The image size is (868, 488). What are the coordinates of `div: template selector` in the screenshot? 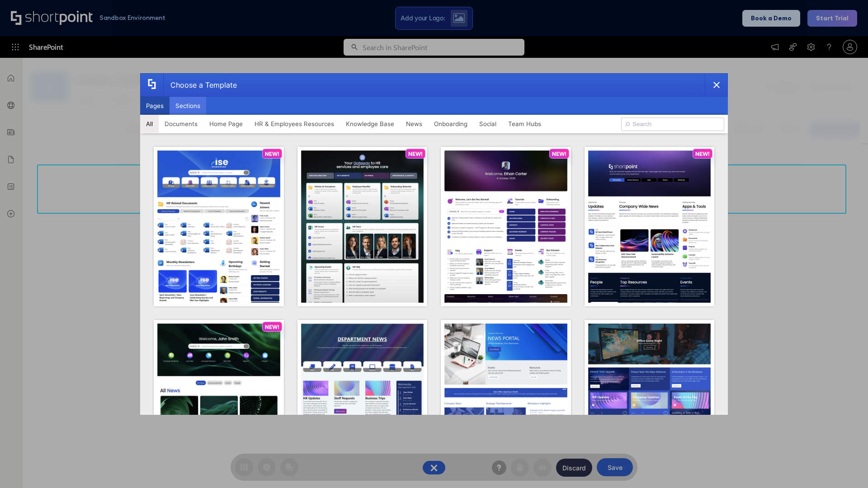 It's located at (434, 244).